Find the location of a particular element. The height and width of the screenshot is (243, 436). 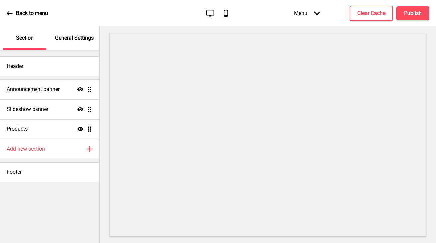

h4: Clear Cache is located at coordinates (371, 13).